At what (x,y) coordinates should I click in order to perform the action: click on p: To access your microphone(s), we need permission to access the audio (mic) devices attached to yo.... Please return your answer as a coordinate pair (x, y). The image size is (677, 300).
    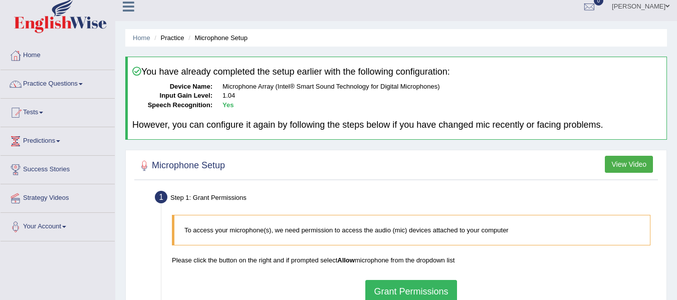
    Looking at the image, I should click on (412, 230).